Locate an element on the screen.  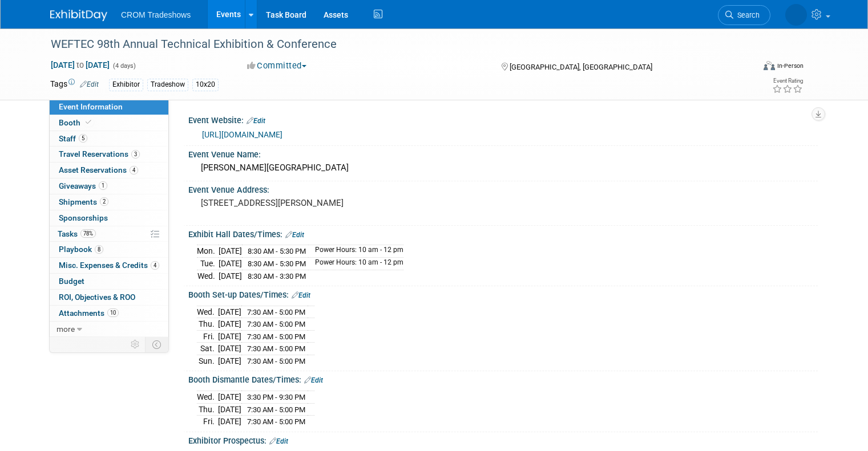
span: Playbook is located at coordinates (81, 249).